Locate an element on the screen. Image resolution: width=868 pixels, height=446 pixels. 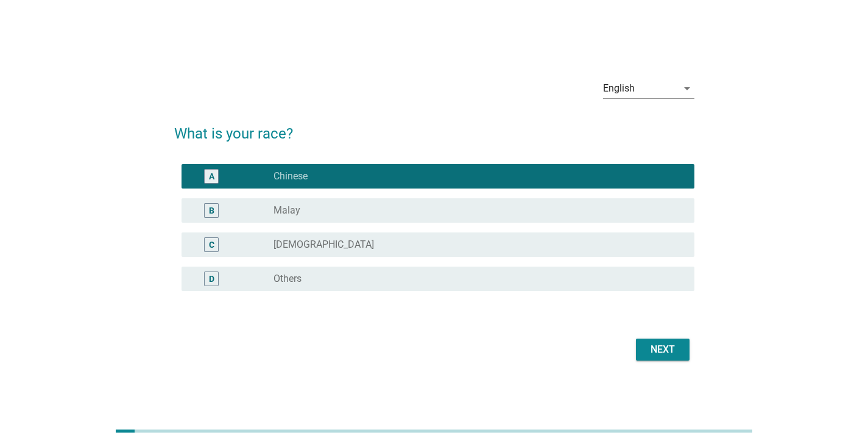
label: Malay is located at coordinates (287, 210).